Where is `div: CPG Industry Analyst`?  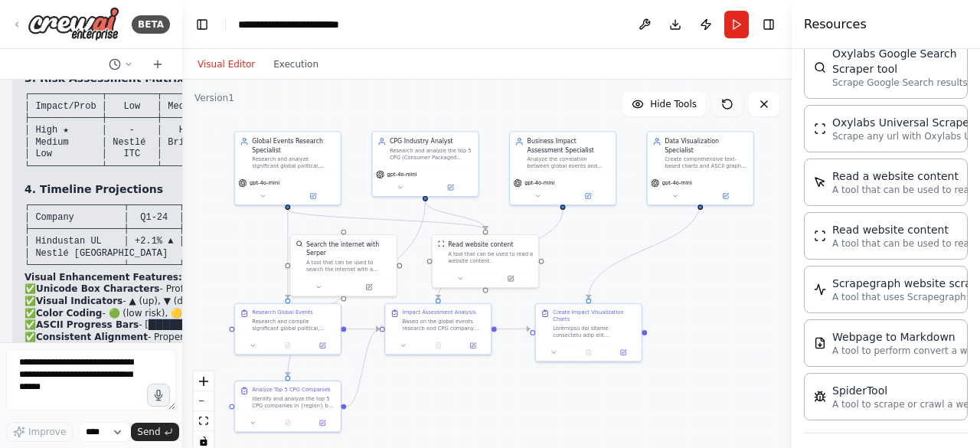 div: CPG Industry Analyst is located at coordinates (431, 141).